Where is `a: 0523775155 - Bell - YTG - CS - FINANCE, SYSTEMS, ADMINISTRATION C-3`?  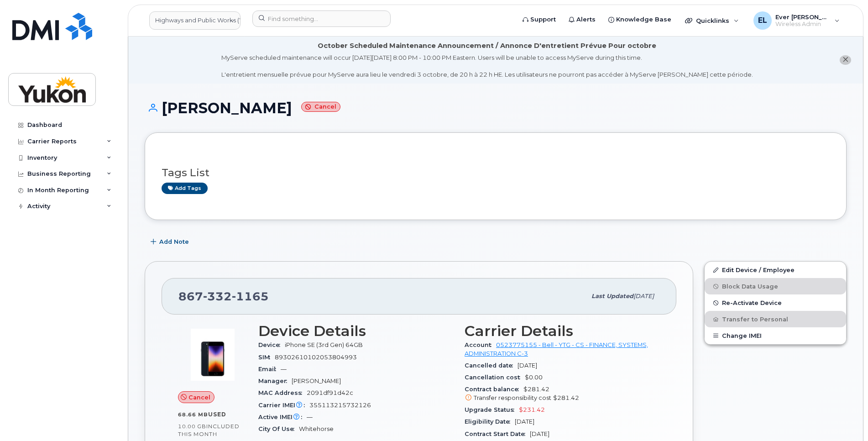 a: 0523775155 - Bell - YTG - CS - FINANCE, SYSTEMS, ADMINISTRATION C-3 is located at coordinates (557, 349).